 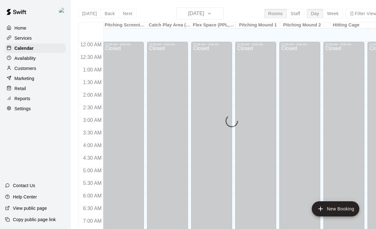 What do you see at coordinates (35, 68) in the screenshot?
I see `div: Customers` at bounding box center [35, 68].